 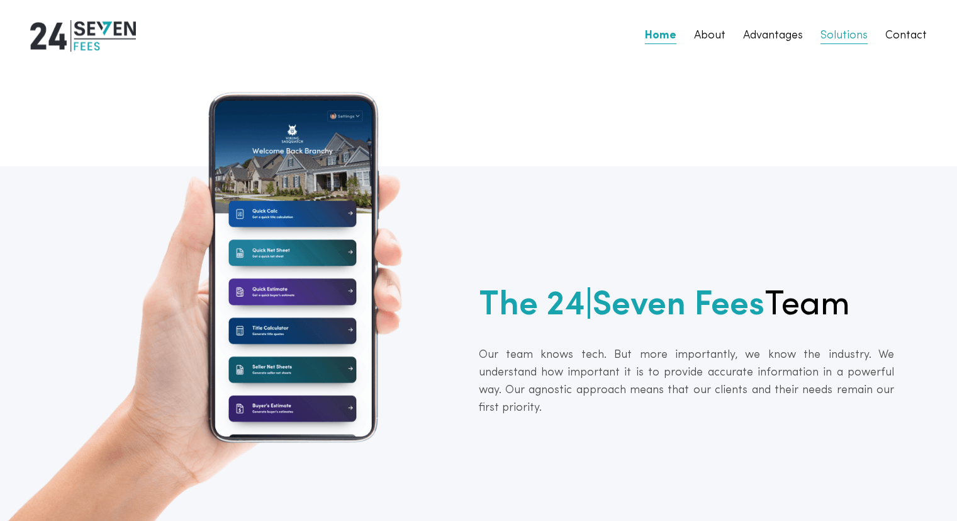 What do you see at coordinates (906, 36) in the screenshot?
I see `a: Contact` at bounding box center [906, 36].